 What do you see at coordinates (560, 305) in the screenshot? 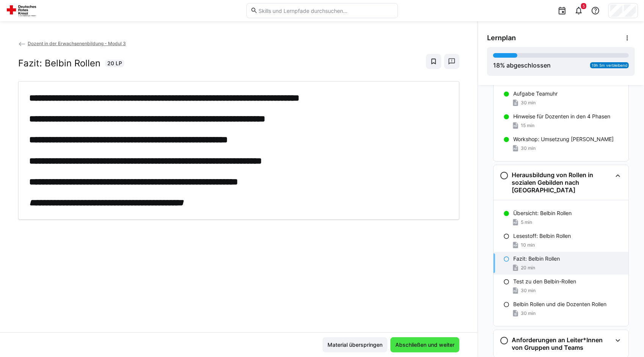
I see `p: Belbin Rollen und die Dozenten Rollen` at bounding box center [560, 305].